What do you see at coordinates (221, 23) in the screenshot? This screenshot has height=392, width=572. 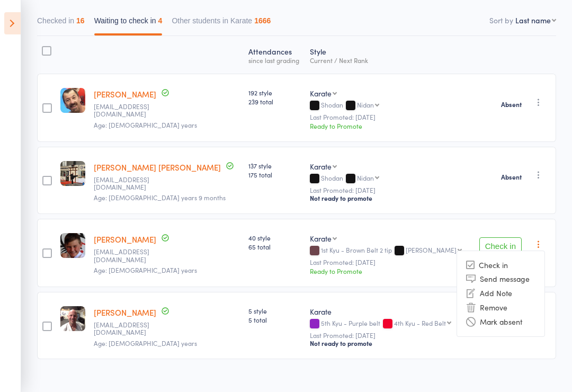 I see `button: Other students in Karate1666` at bounding box center [221, 23].